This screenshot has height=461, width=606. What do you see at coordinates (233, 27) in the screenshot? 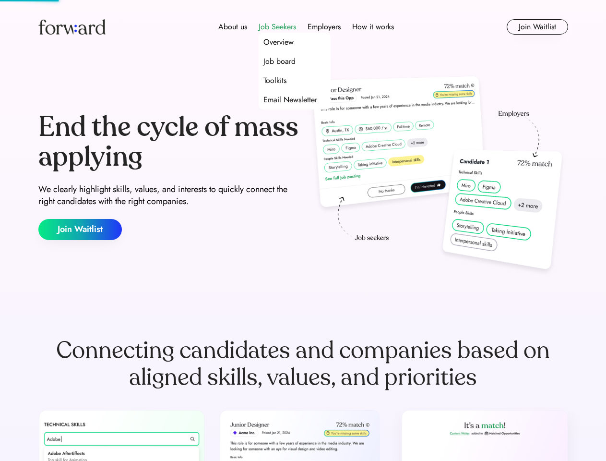
I see `div: About us` at bounding box center [233, 27].